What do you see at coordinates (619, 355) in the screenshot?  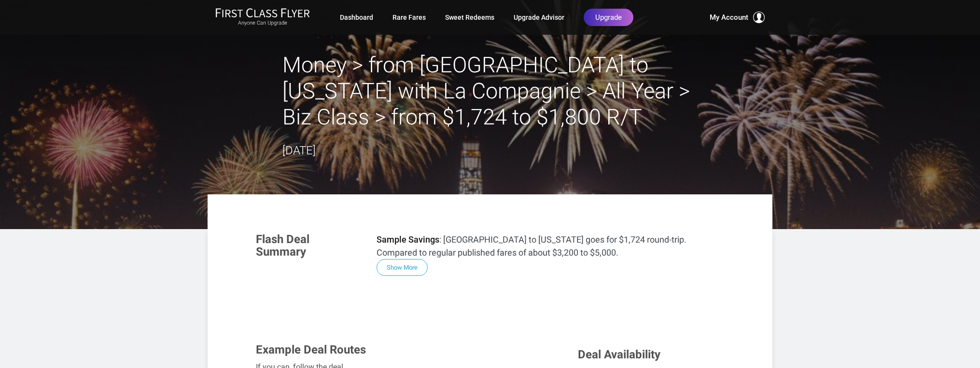 I see `span: Deal Availability` at bounding box center [619, 355].